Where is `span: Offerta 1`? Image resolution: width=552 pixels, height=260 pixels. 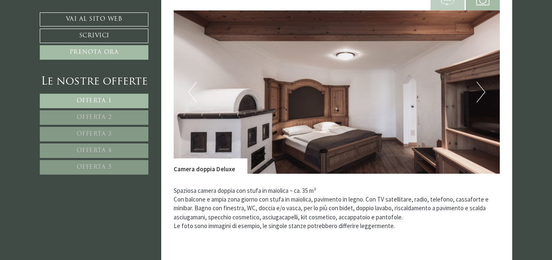 span: Offerta 1 is located at coordinates (94, 101).